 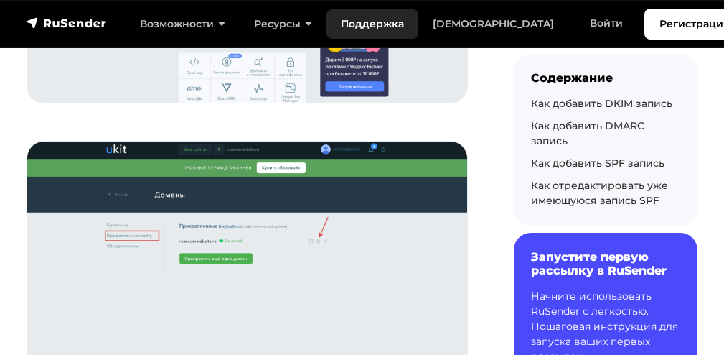 What do you see at coordinates (588, 133) in the screenshot?
I see `a: Как добавить DMARC запись` at bounding box center [588, 133].